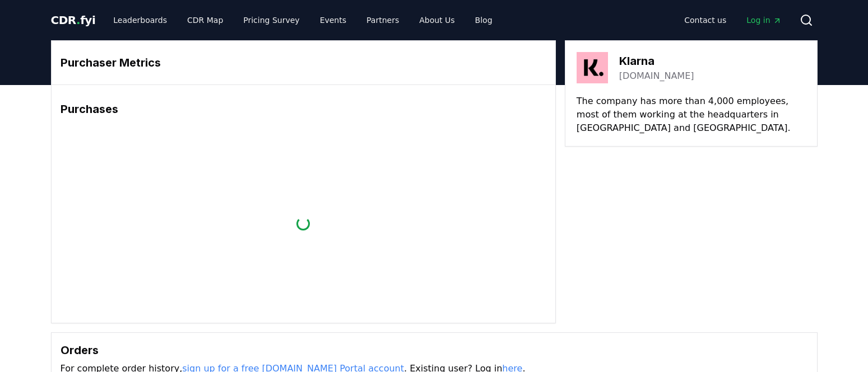  Describe the element at coordinates (656, 61) in the screenshot. I see `h3: Klarna` at that location.